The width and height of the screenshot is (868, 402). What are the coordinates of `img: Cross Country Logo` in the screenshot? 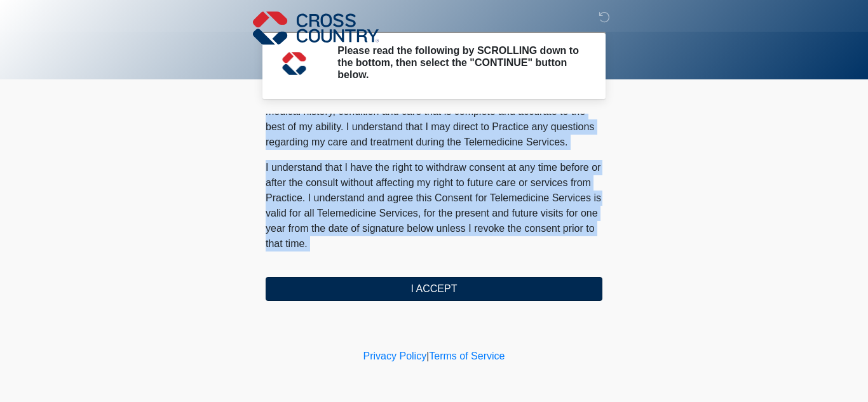 It's located at (316, 28).